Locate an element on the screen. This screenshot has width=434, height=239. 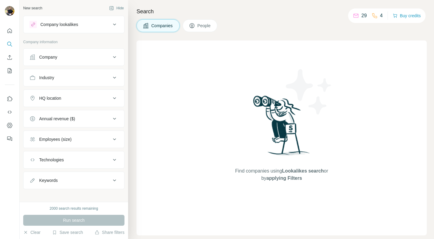
h4: Search is located at coordinates (282, 11).